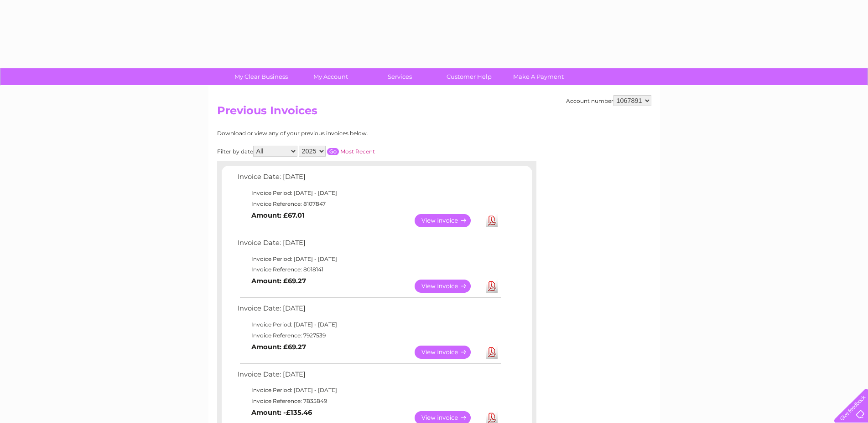 The width and height of the screenshot is (868, 423). What do you see at coordinates (434, 113) in the screenshot?
I see `h2: Previous Invoices` at bounding box center [434, 113].